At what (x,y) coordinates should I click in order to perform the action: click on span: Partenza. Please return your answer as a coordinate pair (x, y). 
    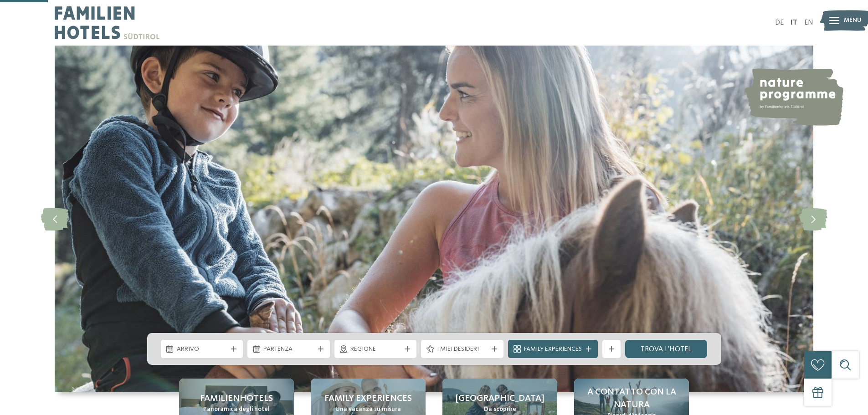
    Looking at the image, I should click on (288, 349).